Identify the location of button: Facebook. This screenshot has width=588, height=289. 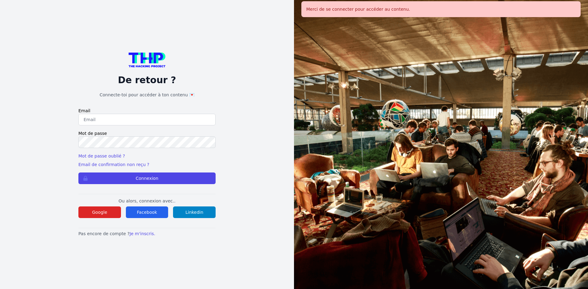
(147, 213).